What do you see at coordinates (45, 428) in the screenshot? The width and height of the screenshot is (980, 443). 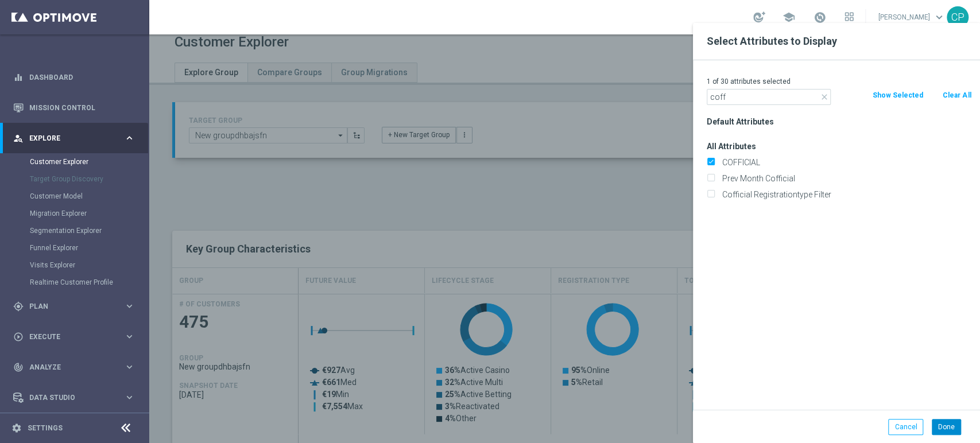 I see `a: Settings` at bounding box center [45, 428].